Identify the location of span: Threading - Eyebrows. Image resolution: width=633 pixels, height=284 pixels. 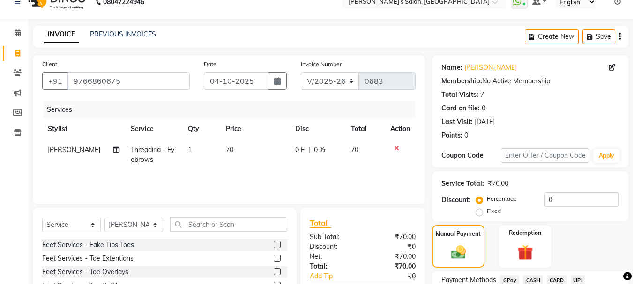
(152, 155).